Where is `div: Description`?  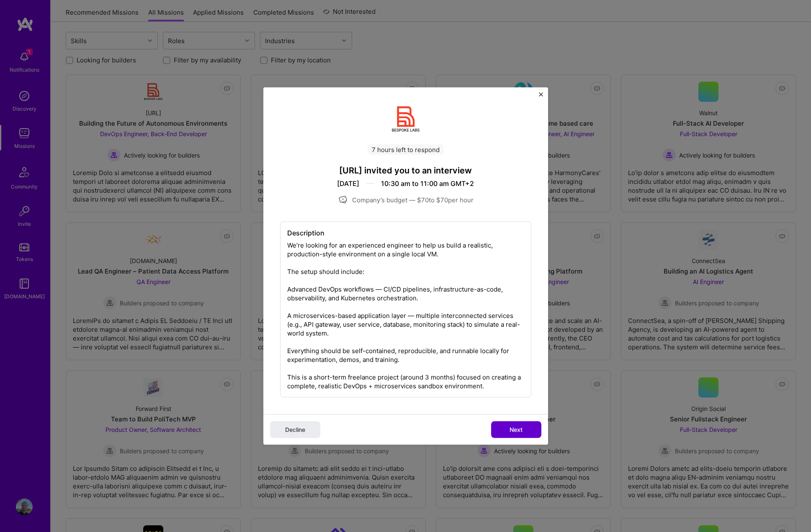 div: Description is located at coordinates (406, 233).